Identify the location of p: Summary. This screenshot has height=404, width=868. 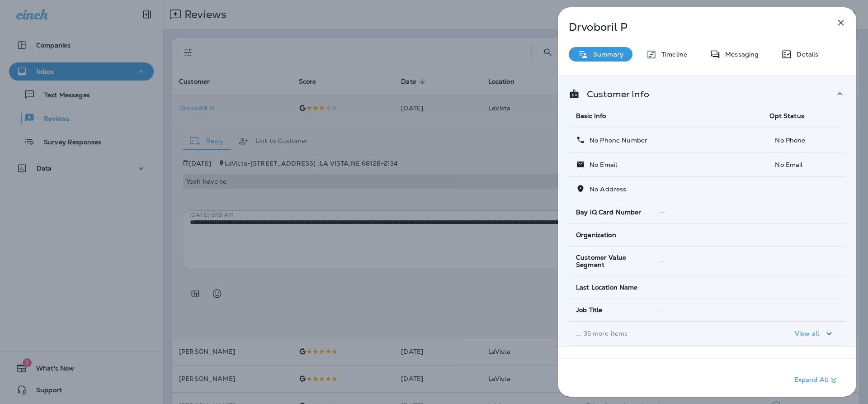
(606, 54).